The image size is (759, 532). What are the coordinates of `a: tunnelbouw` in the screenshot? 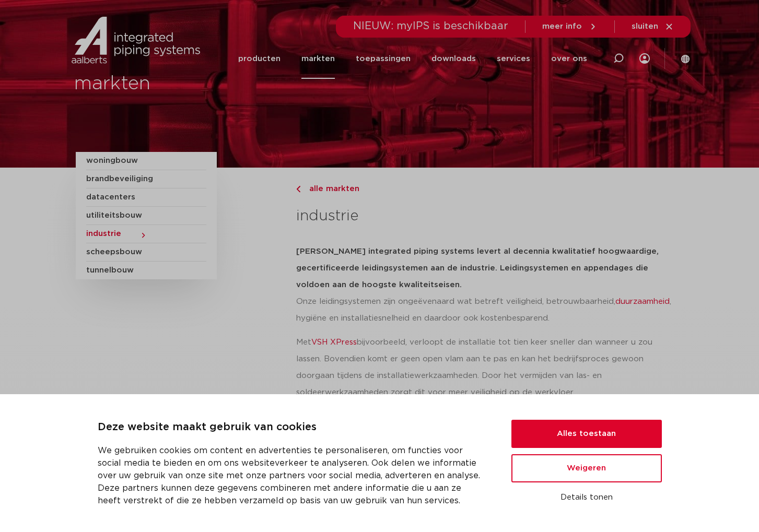 It's located at (146, 270).